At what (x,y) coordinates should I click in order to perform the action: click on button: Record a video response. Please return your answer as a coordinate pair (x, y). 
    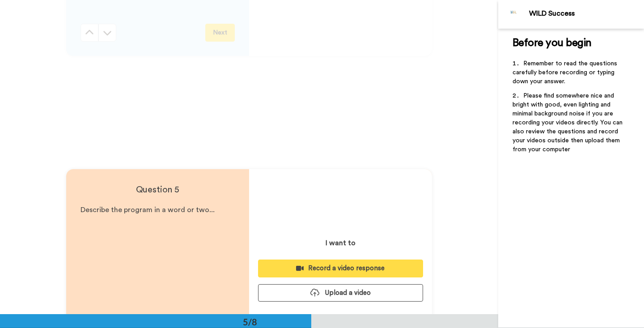
    Looking at the image, I should click on (340, 268).